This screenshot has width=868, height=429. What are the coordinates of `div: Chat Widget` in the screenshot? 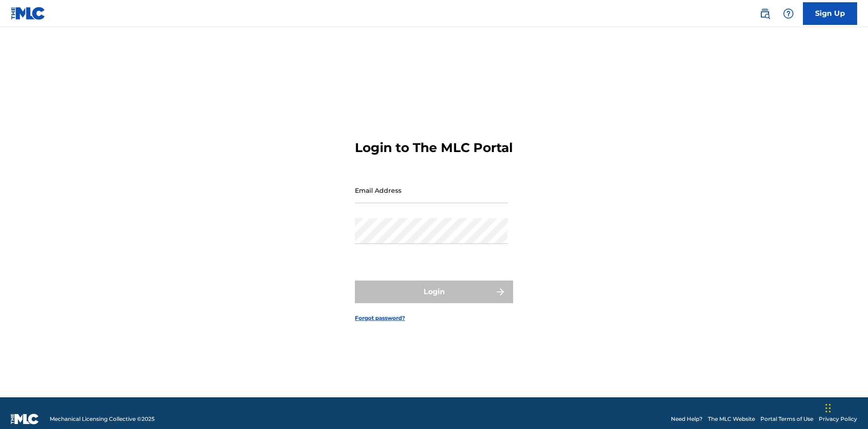 It's located at (845, 407).